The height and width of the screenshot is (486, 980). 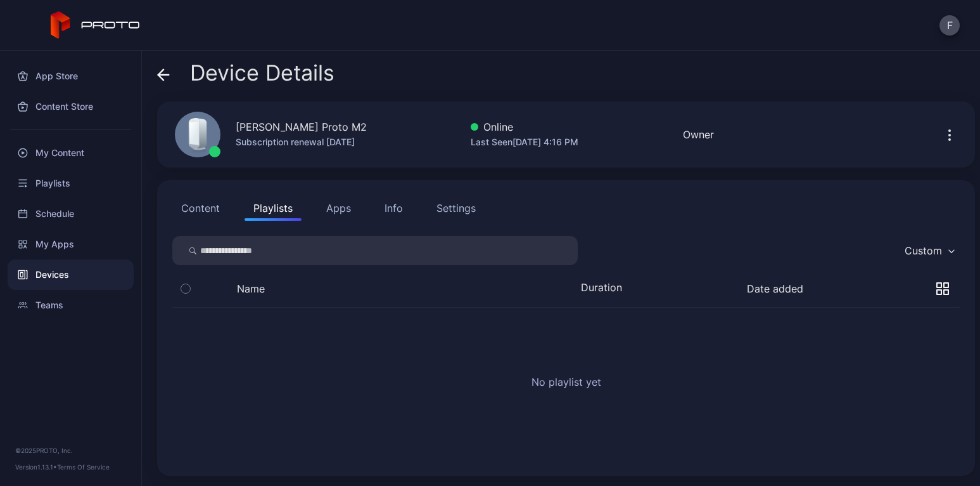 I want to click on a: Terms Of Service, so click(x=83, y=467).